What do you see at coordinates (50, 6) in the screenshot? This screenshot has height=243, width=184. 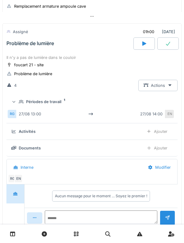 I see `div: Remplacement armature ampoule cave` at bounding box center [50, 6].